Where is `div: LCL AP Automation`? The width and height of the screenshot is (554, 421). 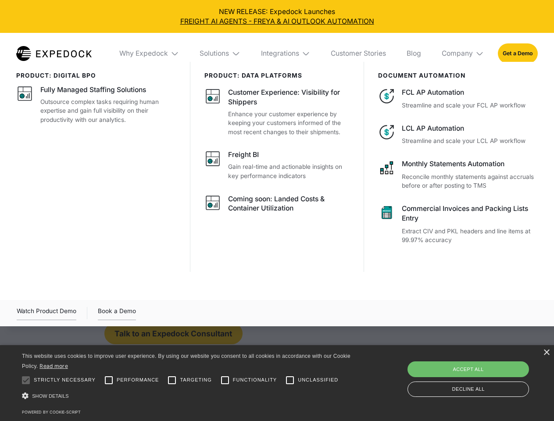 div: LCL AP Automation is located at coordinates (469, 128).